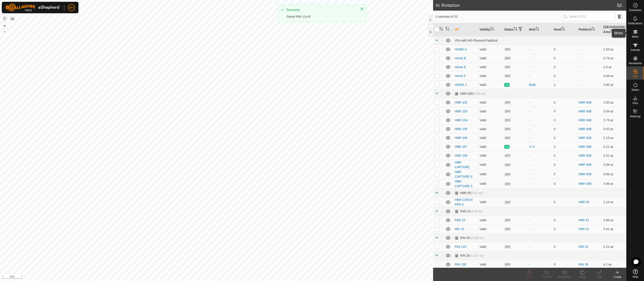 The image size is (644, 281). I want to click on img: Gallagher Logo, so click(33, 7).